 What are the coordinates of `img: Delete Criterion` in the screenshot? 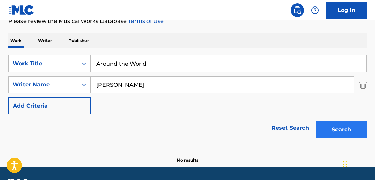 It's located at (363, 85).